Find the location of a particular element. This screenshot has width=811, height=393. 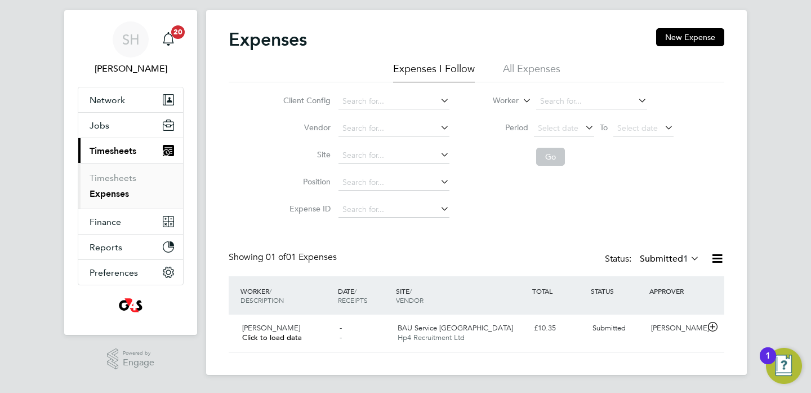

label: Position is located at coordinates (305, 181).